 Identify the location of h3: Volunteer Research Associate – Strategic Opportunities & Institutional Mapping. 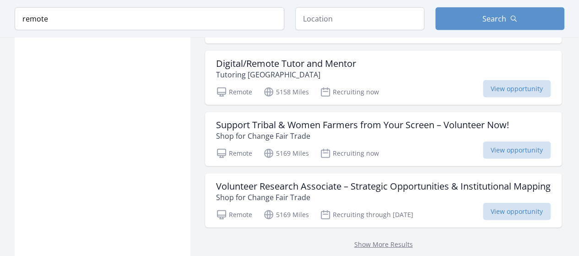
(383, 186).